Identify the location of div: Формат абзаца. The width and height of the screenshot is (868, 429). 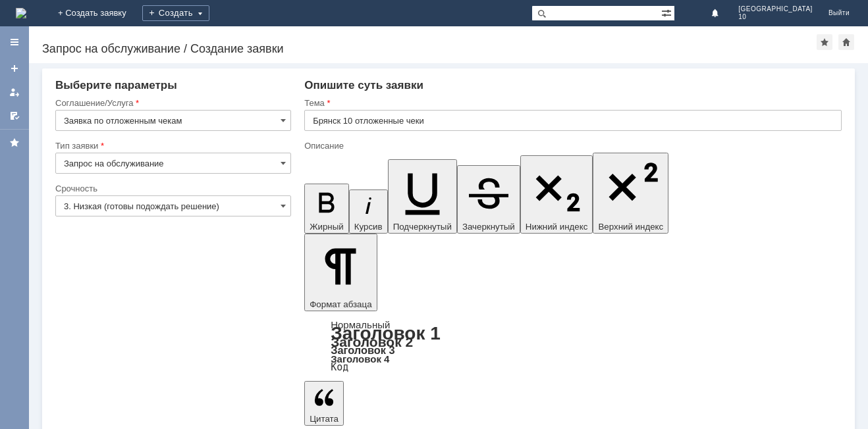
(573, 346).